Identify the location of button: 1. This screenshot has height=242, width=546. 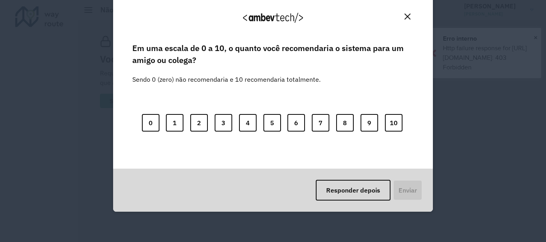
(175, 123).